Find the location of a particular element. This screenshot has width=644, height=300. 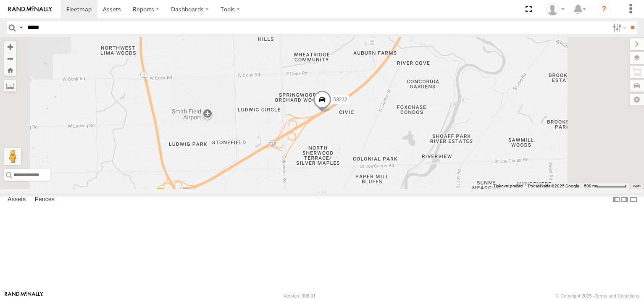

button: Povucite Pegmana na kartu da biste otvorili Street View is located at coordinates (13, 157).